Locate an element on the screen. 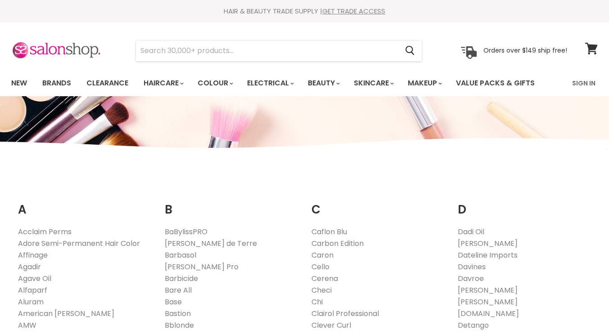 This screenshot has height=334, width=609. a: Checi is located at coordinates (321, 290).